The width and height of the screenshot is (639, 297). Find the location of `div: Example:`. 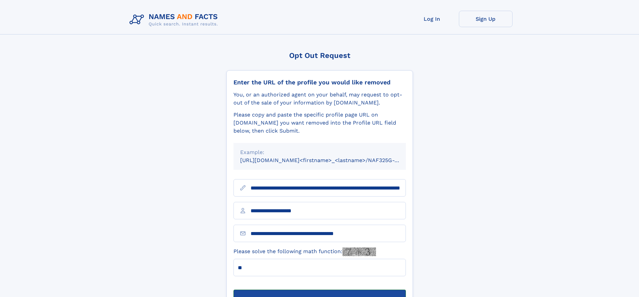

div: Example: is located at coordinates (320, 153).